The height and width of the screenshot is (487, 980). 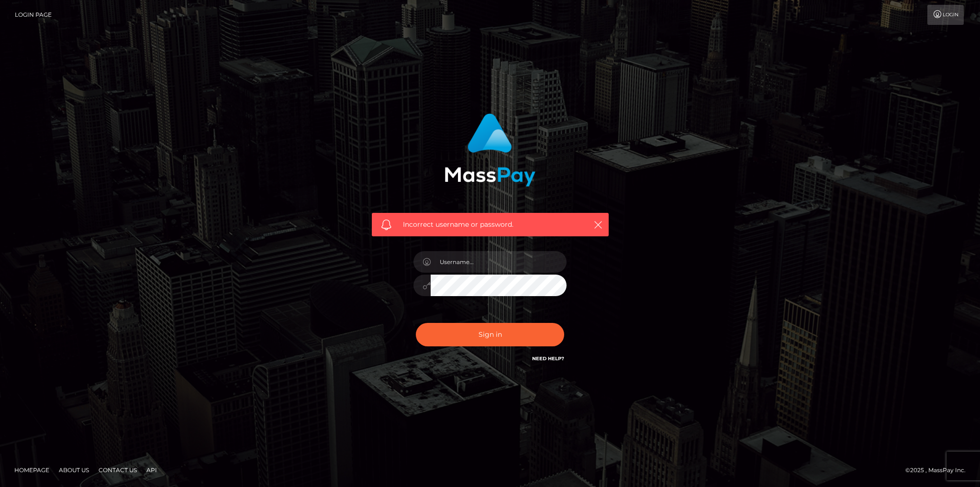 What do you see at coordinates (548, 359) in the screenshot?
I see `a: Need Help?` at bounding box center [548, 359].